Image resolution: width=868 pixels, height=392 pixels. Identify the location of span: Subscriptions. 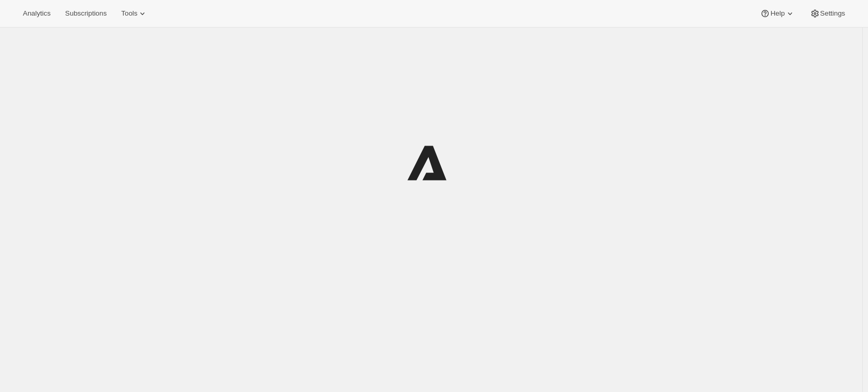
(86, 13).